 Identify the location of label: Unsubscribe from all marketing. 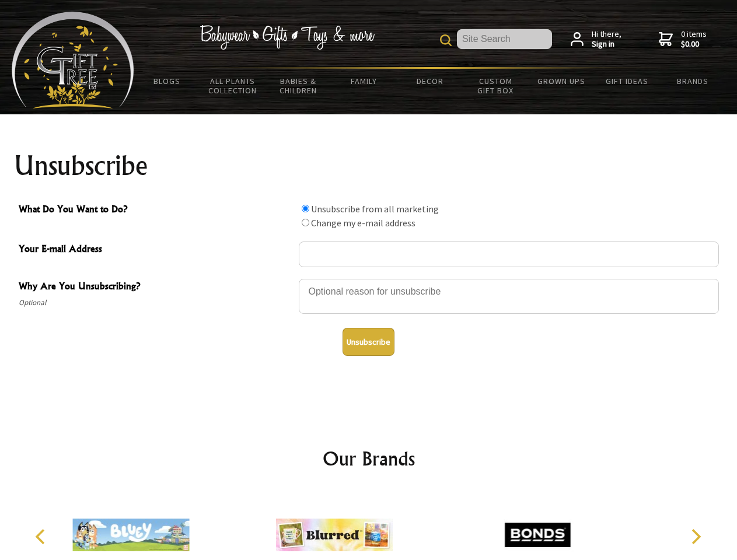
(375, 209).